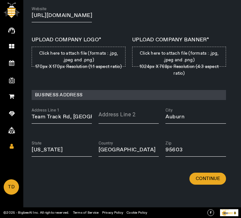 This screenshot has height=218, width=241. What do you see at coordinates (227, 209) in the screenshot?
I see `tspan: ed By` at bounding box center [227, 209].